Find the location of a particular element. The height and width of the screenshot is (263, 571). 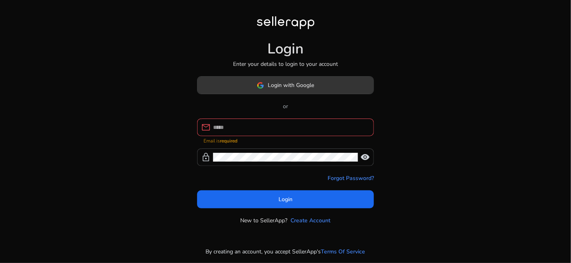

span: mail is located at coordinates (206, 127).